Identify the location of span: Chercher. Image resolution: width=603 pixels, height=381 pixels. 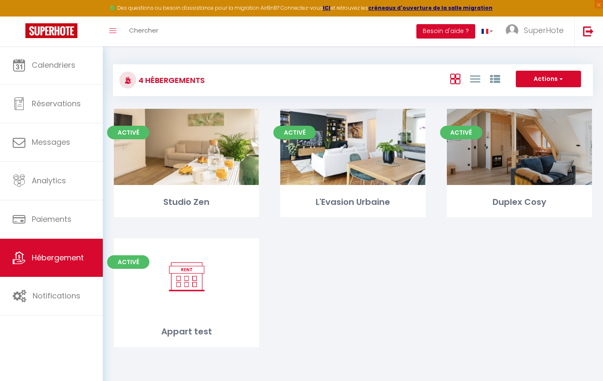
(143, 30).